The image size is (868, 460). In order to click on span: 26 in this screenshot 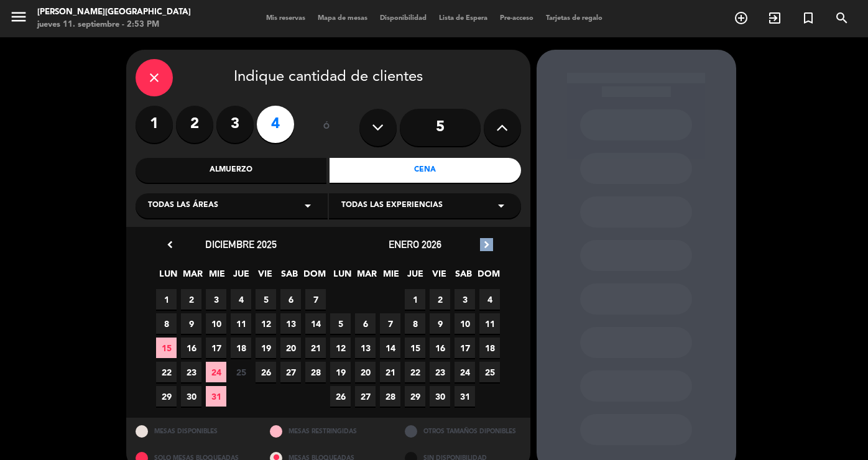, I will do `click(340, 396)`.